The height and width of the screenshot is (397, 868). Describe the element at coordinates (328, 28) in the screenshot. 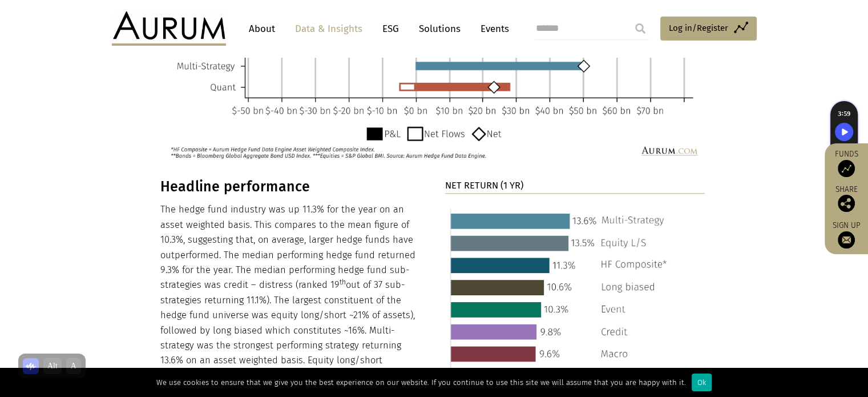

I see `a: Data & Insights` at that location.